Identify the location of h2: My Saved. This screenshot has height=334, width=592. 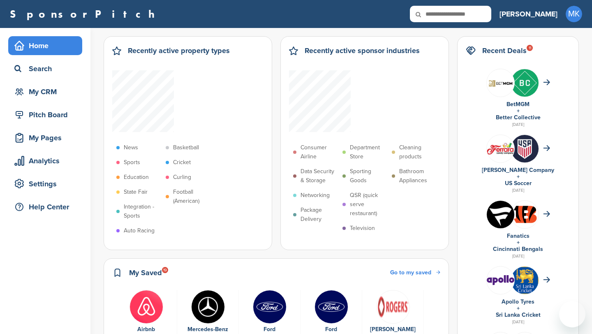
(145, 272).